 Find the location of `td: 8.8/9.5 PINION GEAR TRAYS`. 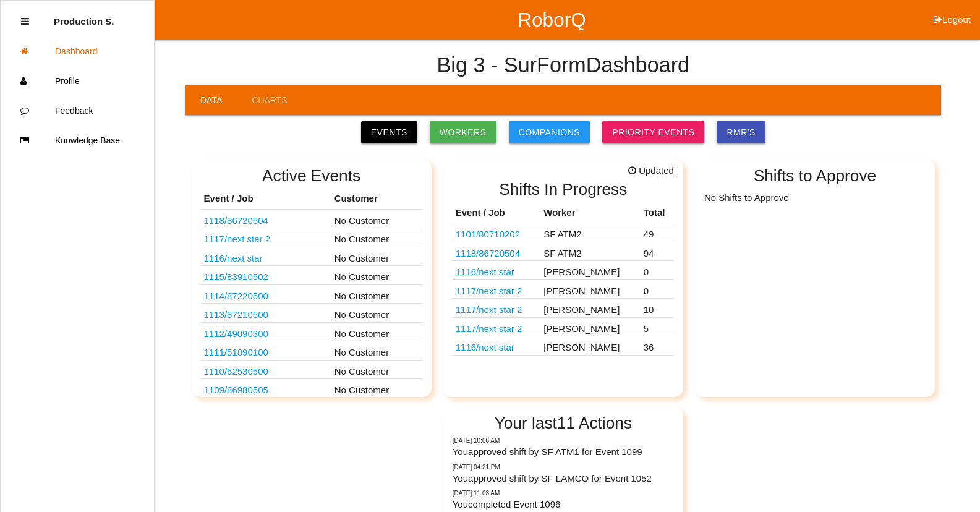

td: 8.8/9.5 PINION GEAR TRAYS is located at coordinates (266, 350).